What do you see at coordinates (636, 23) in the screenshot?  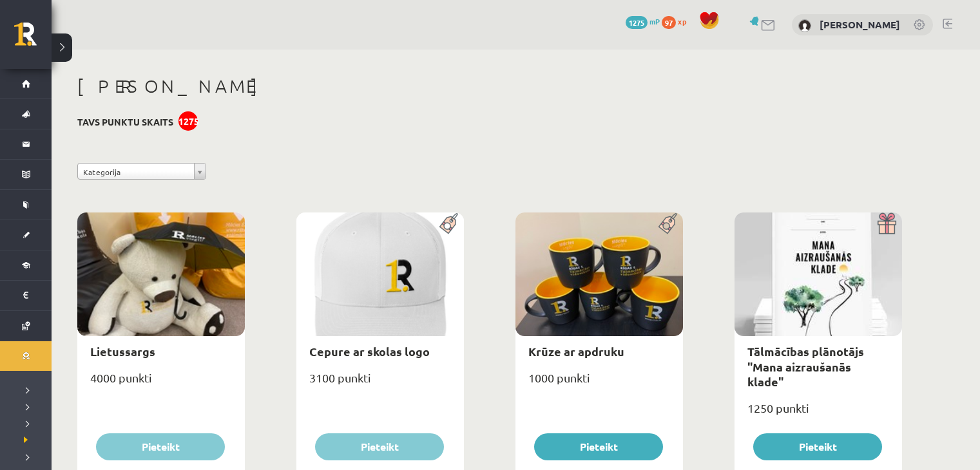 I see `span: 1275` at bounding box center [636, 23].